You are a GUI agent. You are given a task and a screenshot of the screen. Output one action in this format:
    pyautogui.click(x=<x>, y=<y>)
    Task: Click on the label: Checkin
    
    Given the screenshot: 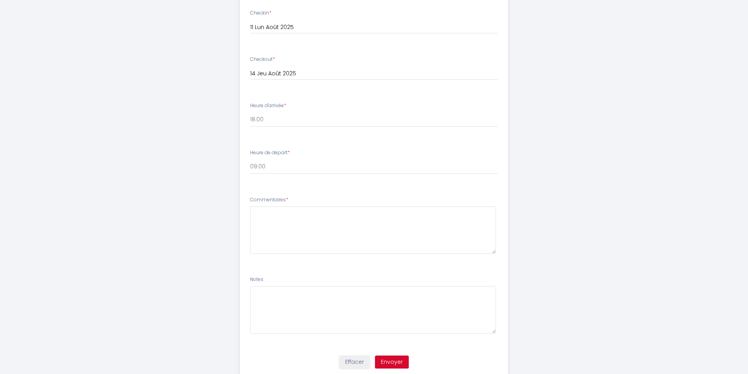 What is the action you would take?
    pyautogui.click(x=261, y=13)
    